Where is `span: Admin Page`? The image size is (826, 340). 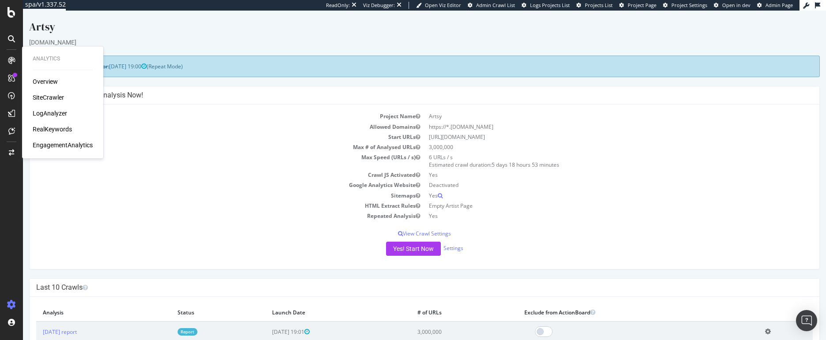
span: Admin Page is located at coordinates (779, 5).